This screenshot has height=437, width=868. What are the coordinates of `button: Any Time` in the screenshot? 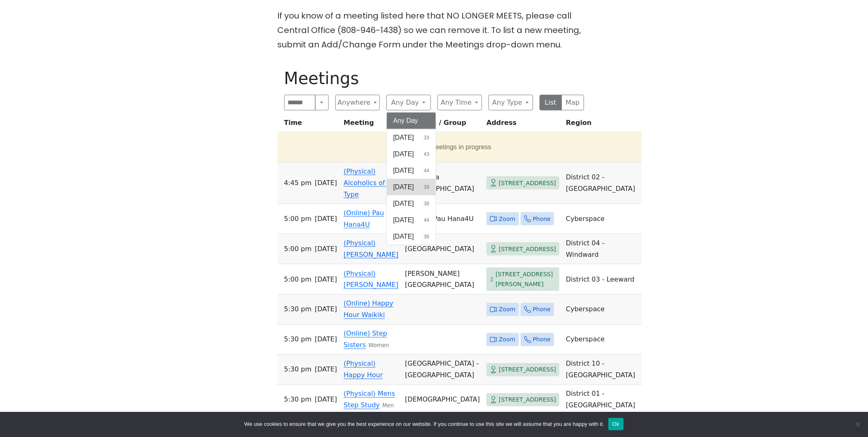 It's located at (460, 102).